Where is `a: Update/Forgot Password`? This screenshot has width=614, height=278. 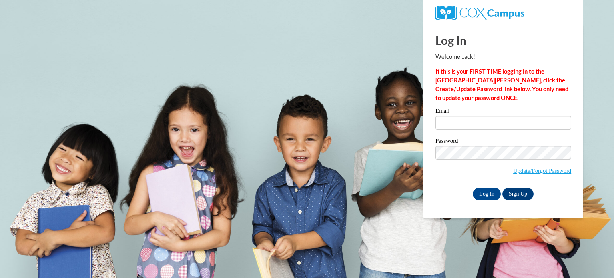 a: Update/Forgot Password is located at coordinates (542, 171).